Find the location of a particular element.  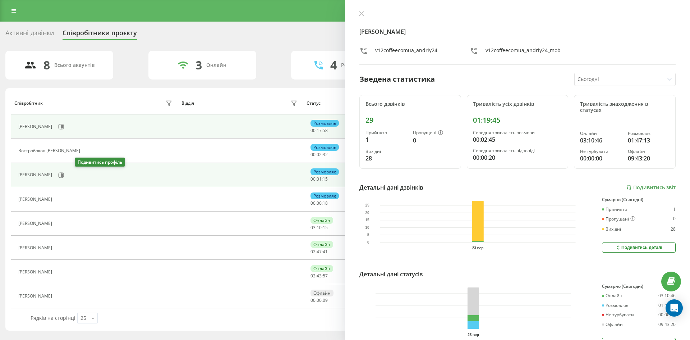

span: 09 is located at coordinates (325, 300).